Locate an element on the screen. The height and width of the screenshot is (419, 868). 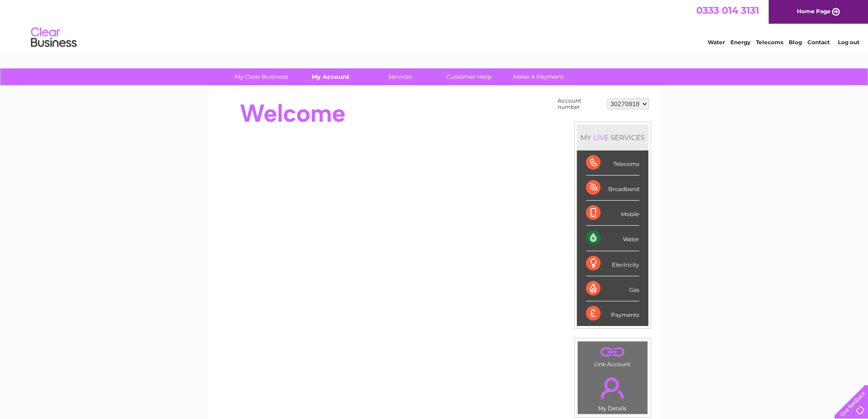
td: My Details is located at coordinates (613, 392).